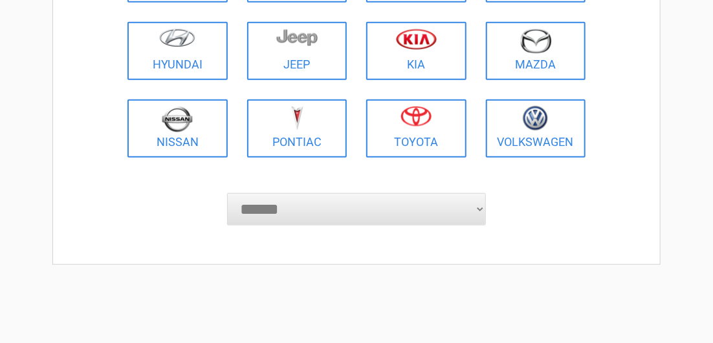 This screenshot has height=343, width=713. Describe the element at coordinates (416, 129) in the screenshot. I see `a: Toyota` at that location.